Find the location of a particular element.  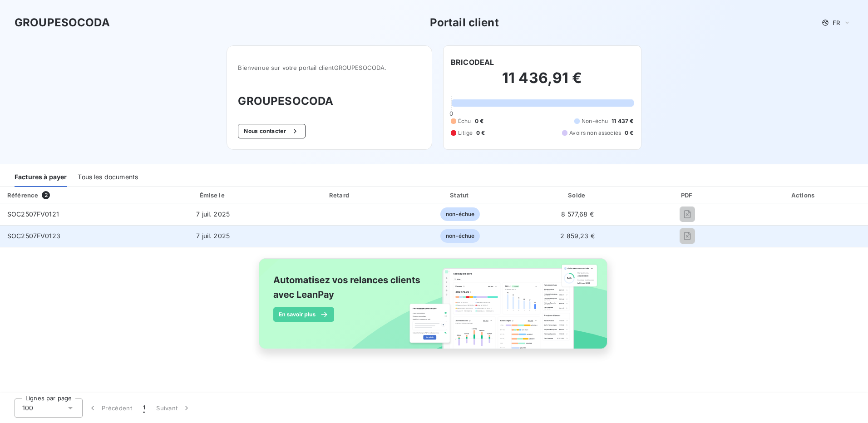

h2: 11 436,91 € is located at coordinates (542, 82).